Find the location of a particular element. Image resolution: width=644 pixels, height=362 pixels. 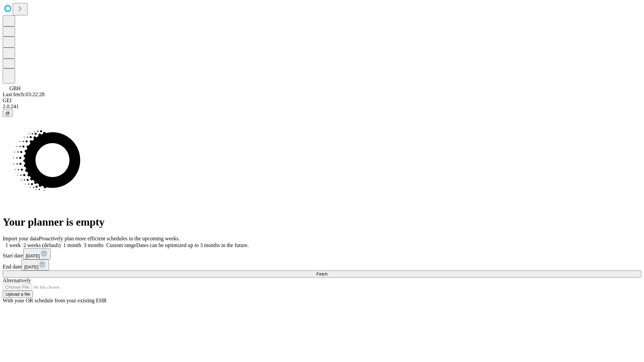

button: Fetch is located at coordinates (322, 274).